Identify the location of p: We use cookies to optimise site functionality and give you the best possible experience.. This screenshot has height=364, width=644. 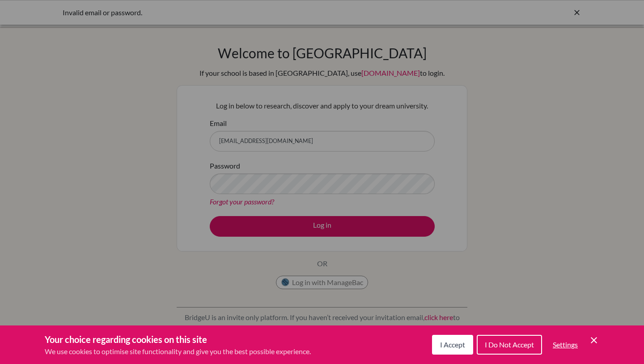
(178, 351).